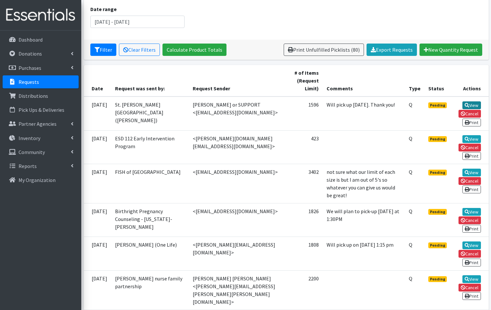 This screenshot has height=310, width=491. I want to click on th: Type, so click(415, 81).